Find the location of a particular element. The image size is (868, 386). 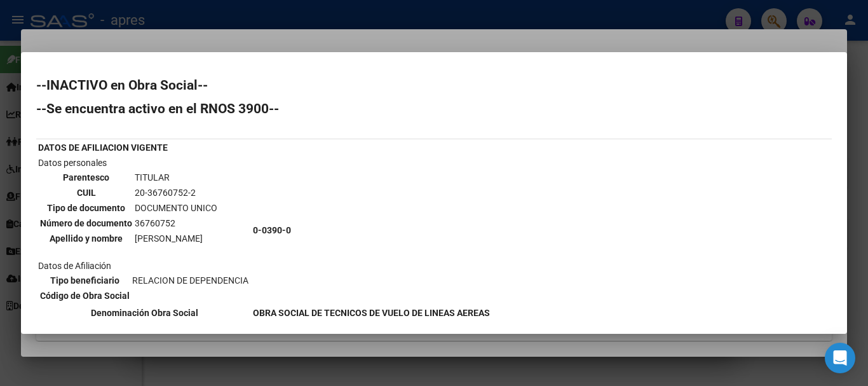

b: 0-0390-0 is located at coordinates (272, 230).